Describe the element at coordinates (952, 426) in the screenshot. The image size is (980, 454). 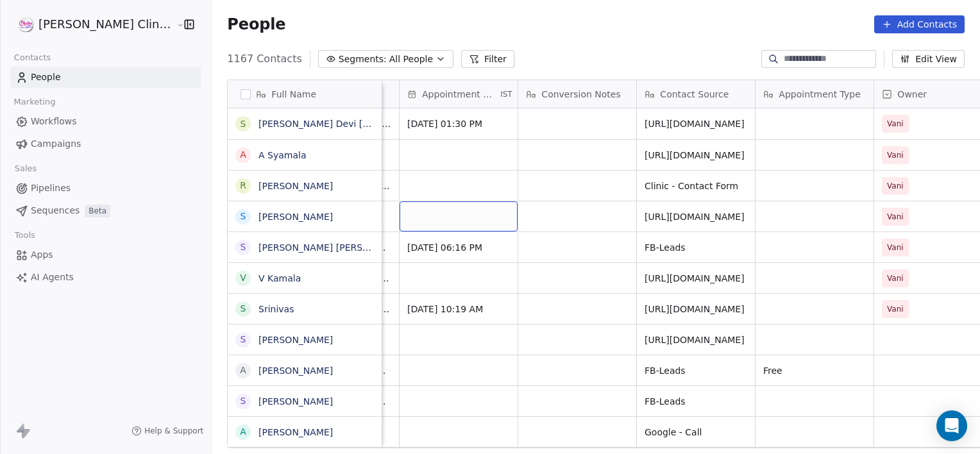
I see `div: Open Intercom Messenger` at that location.